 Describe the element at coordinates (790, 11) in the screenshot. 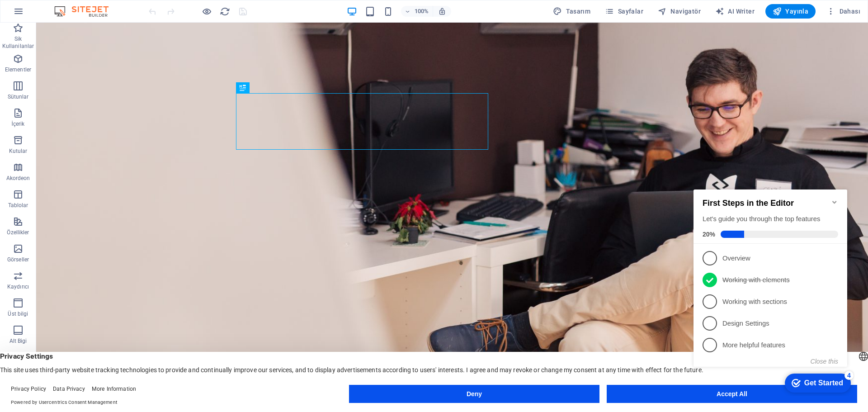

I see `button: Yayınla` at that location.